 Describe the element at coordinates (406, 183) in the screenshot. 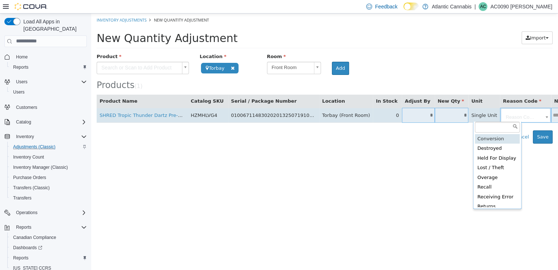

I see `div: Receiving Error` at that location.